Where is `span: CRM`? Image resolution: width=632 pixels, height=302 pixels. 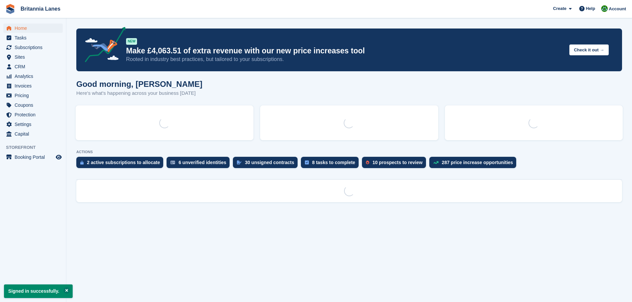
span: CRM is located at coordinates (35, 67).